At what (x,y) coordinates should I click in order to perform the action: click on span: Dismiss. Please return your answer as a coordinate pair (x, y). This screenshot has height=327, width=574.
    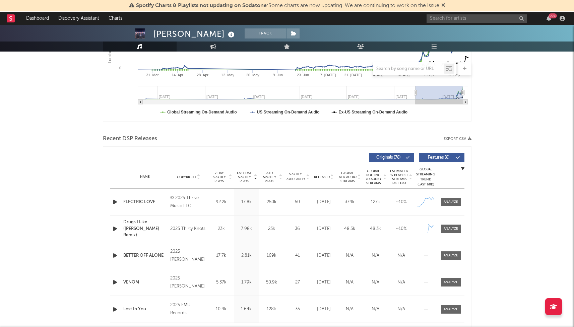
    Looking at the image, I should click on (443, 6).